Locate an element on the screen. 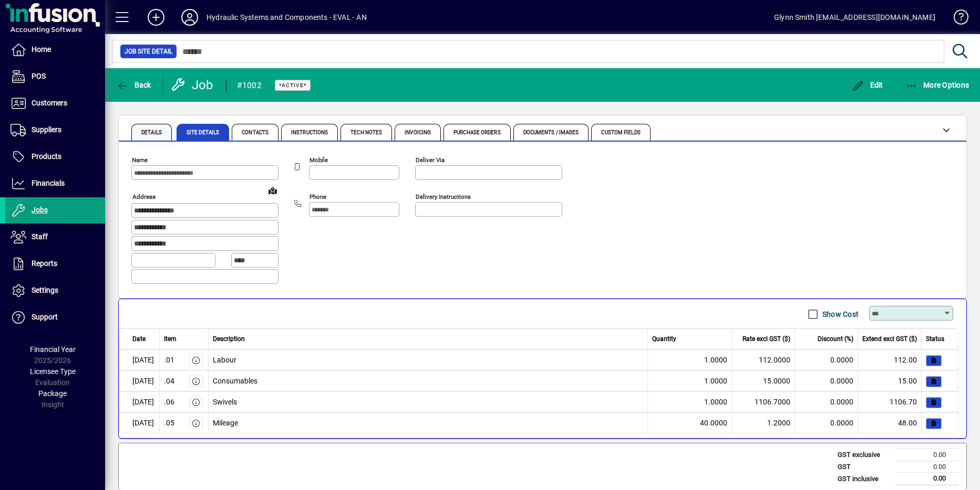  span: Custom Fields is located at coordinates (621, 133).